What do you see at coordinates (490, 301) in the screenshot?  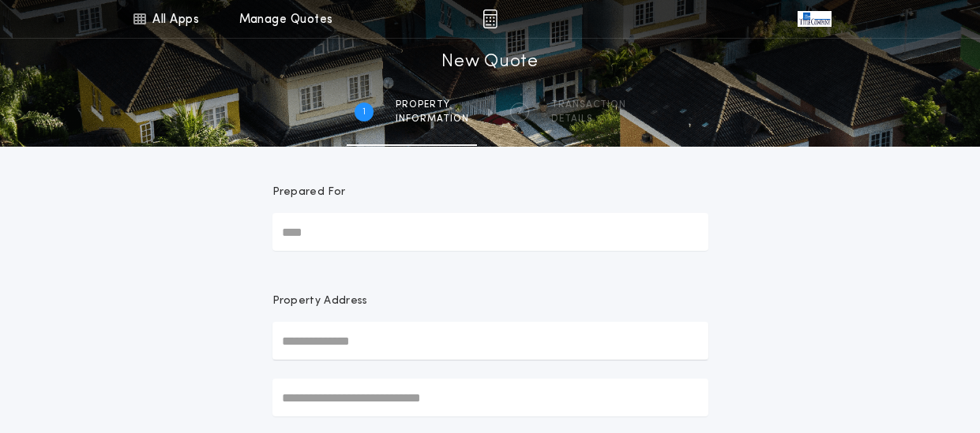 I see `p: Property Address` at bounding box center [490, 301].